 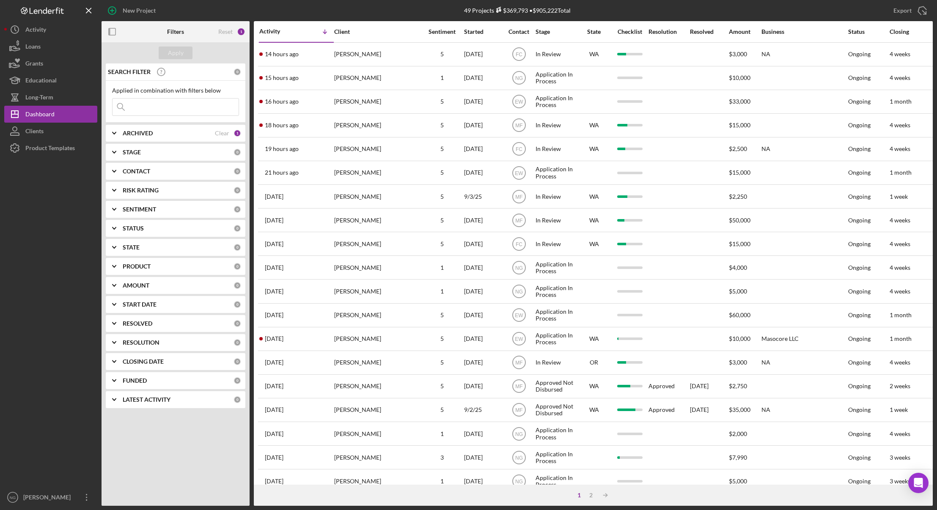 What do you see at coordinates (129, 72) in the screenshot?
I see `b: SEARCH FILTER` at bounding box center [129, 72].